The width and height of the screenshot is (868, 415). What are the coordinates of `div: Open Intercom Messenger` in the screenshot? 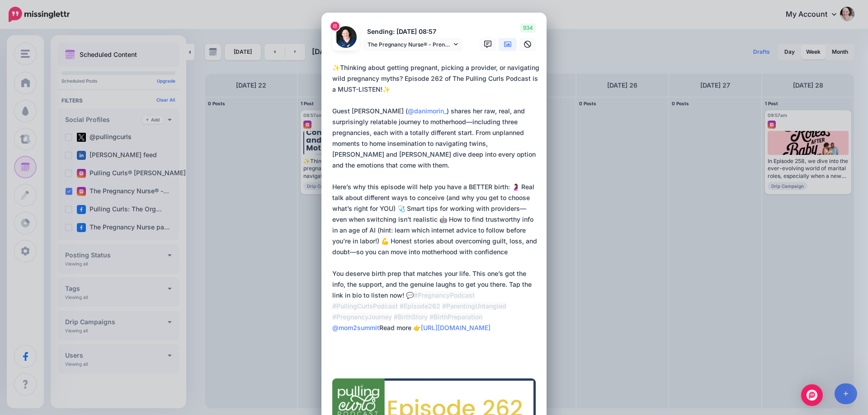 It's located at (812, 395).